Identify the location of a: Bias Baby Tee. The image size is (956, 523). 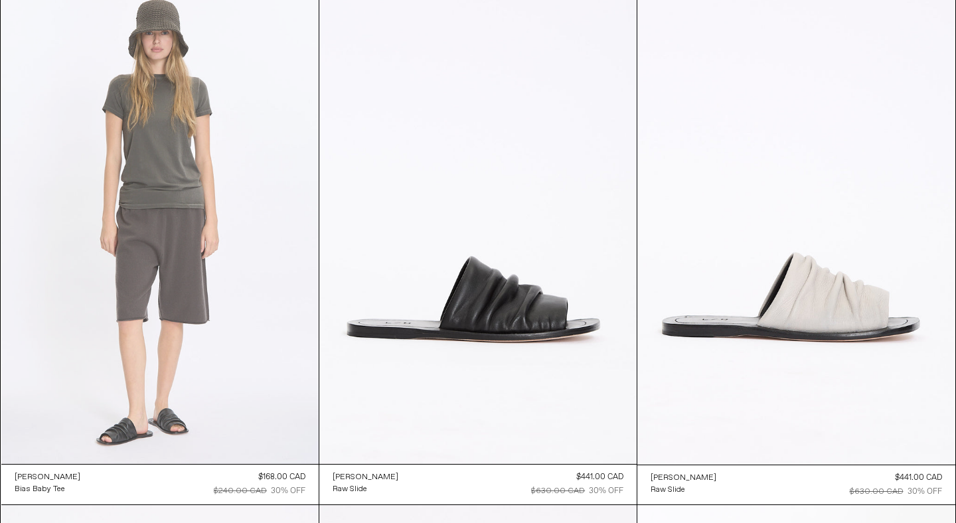
(47, 489).